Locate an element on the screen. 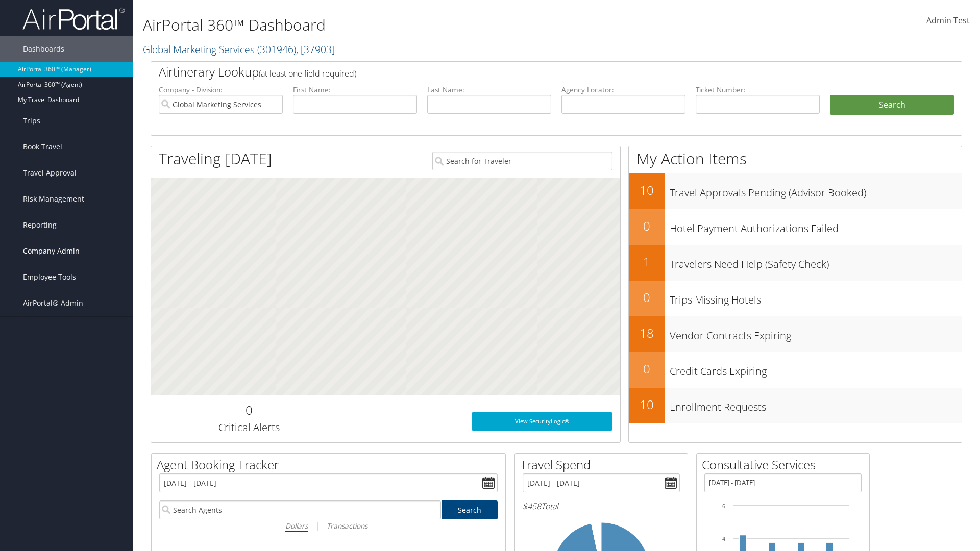 This screenshot has width=980, height=551. h3: Critical Alerts is located at coordinates (249, 427).